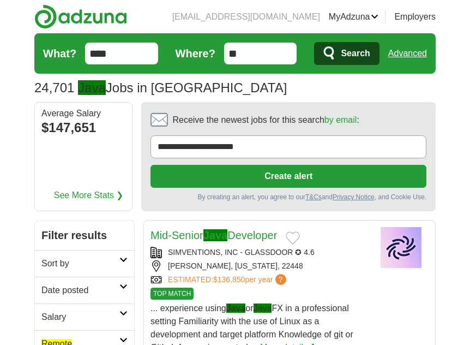  Describe the element at coordinates (314, 197) in the screenshot. I see `a: T&Cs` at that location.